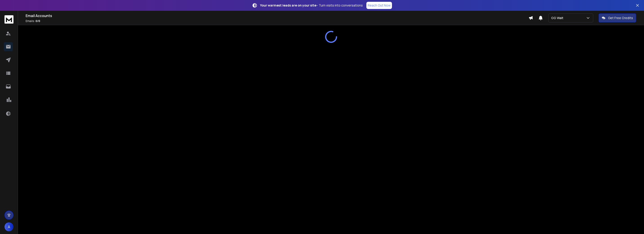 The image size is (644, 234). Describe the element at coordinates (277, 16) in the screenshot. I see `h1: Email Accounts` at that location.